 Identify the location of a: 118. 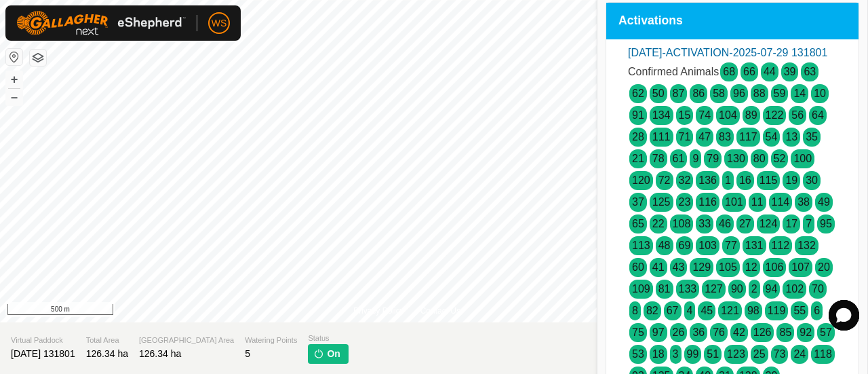
(822, 354).